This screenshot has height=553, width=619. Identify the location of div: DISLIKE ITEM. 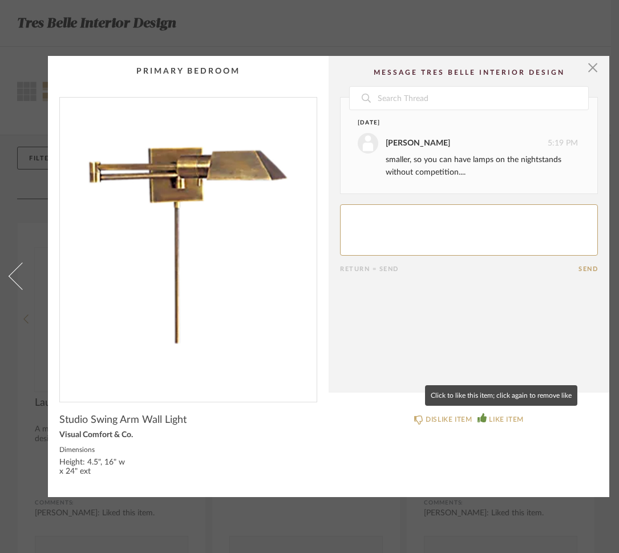
(448, 419).